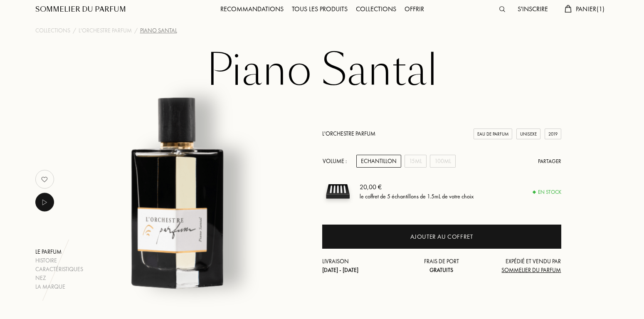 The width and height of the screenshot is (644, 319). What do you see at coordinates (442, 266) in the screenshot?
I see `div: Frais de port` at bounding box center [442, 266].